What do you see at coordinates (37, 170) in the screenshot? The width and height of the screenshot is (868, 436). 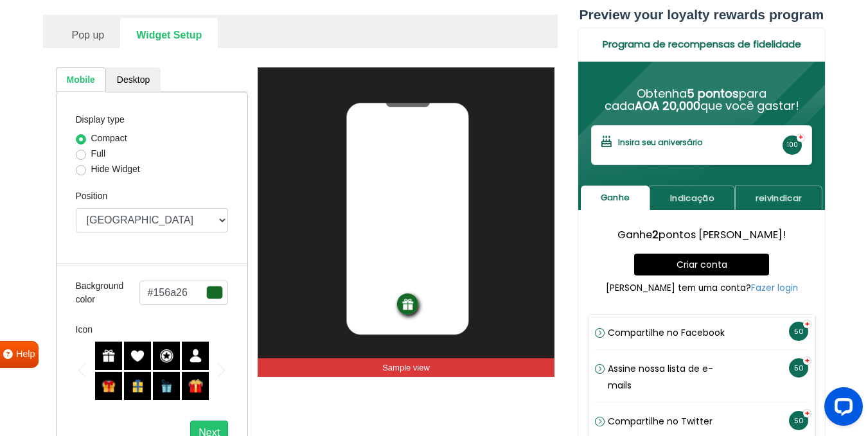 I see `a: Ganhe` at bounding box center [37, 170].